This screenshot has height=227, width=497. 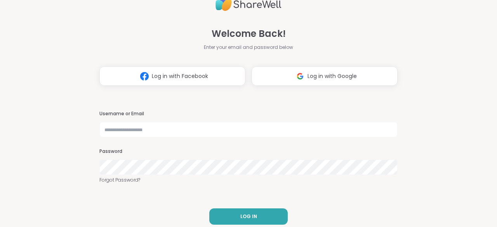 I want to click on span: LOG IN, so click(x=248, y=217).